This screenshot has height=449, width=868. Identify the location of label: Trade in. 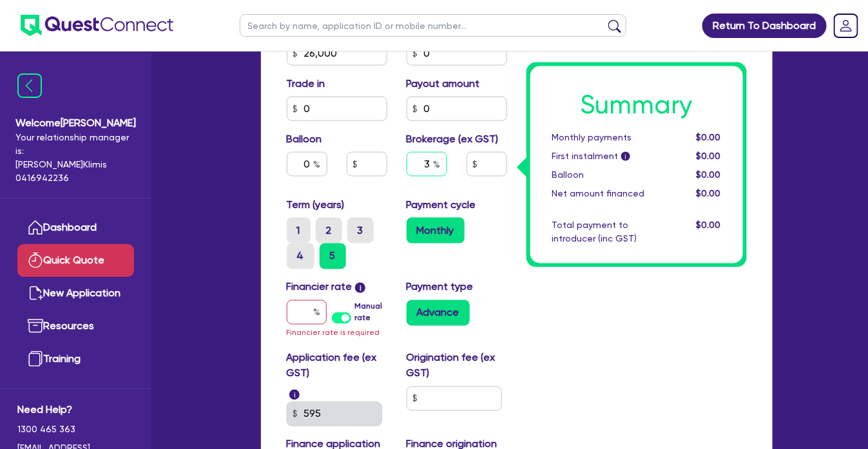
(306, 84).